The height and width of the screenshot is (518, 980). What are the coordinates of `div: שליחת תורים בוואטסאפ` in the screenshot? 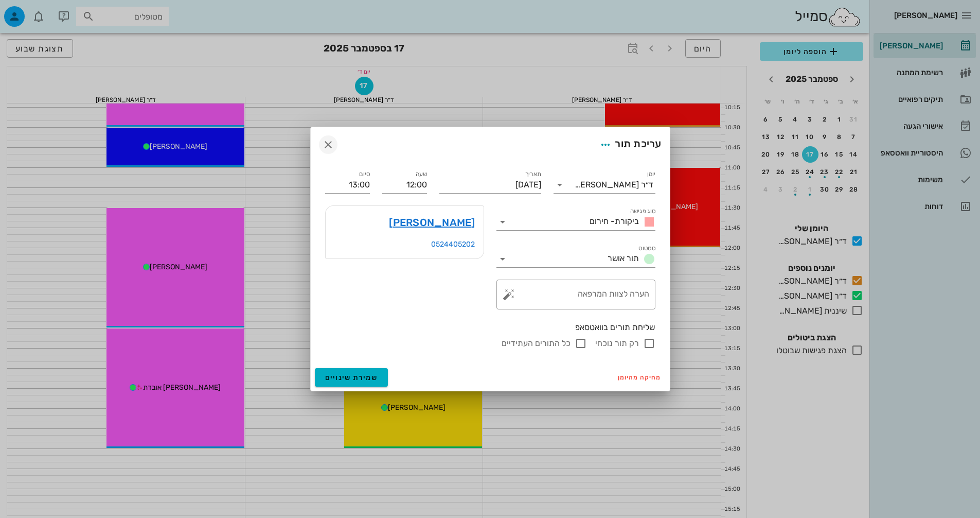 It's located at (490, 327).